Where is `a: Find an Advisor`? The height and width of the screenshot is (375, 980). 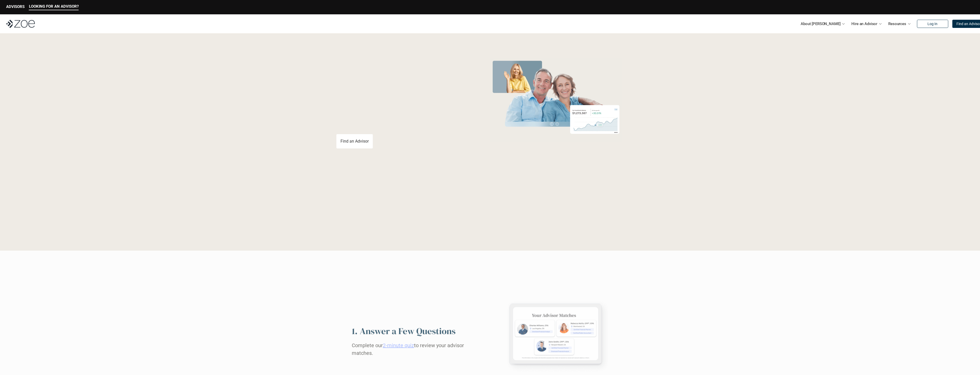 a: Find an Advisor is located at coordinates (355, 141).